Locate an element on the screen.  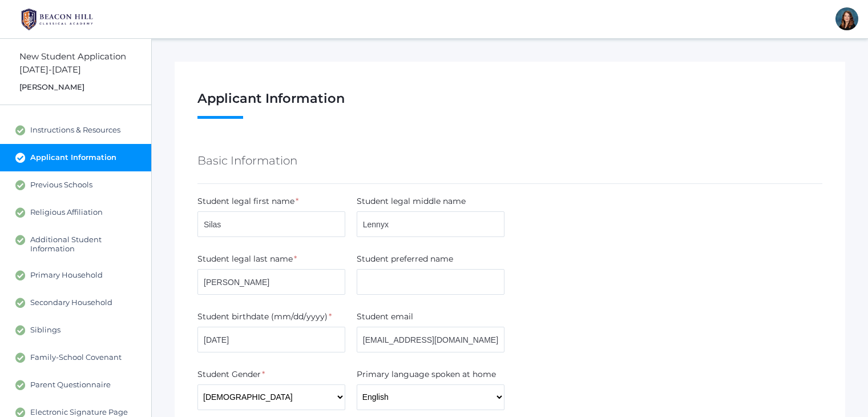
span: Additional Student Information is located at coordinates (85, 244).